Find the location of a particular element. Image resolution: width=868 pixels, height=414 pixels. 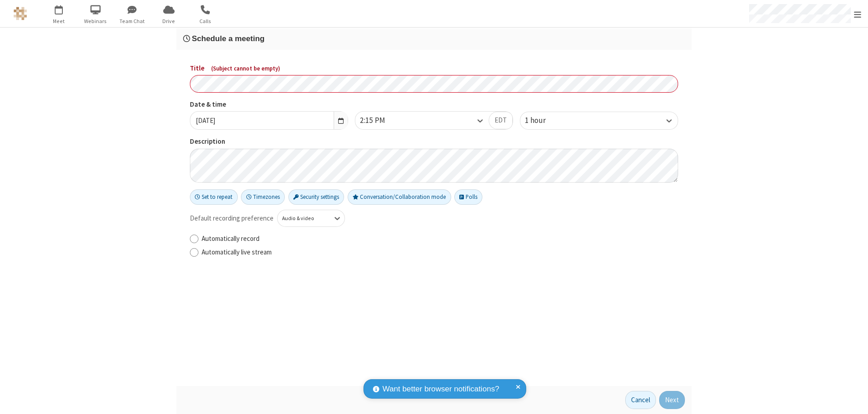

button: Security settings is located at coordinates (316, 197).